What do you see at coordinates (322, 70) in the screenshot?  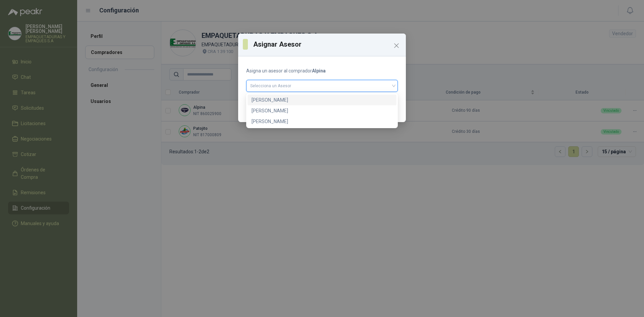 I see `p: Asigna un asesor al comprador` at bounding box center [322, 70].